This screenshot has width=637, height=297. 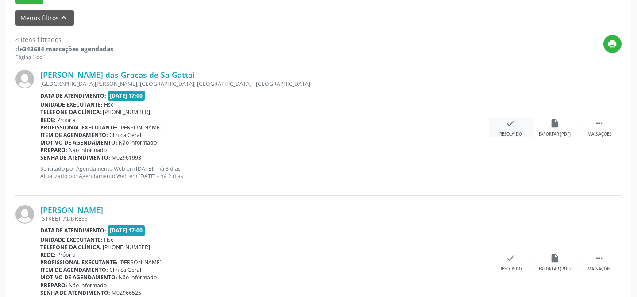 I want to click on div: 4 itens filtrados, so click(x=64, y=39).